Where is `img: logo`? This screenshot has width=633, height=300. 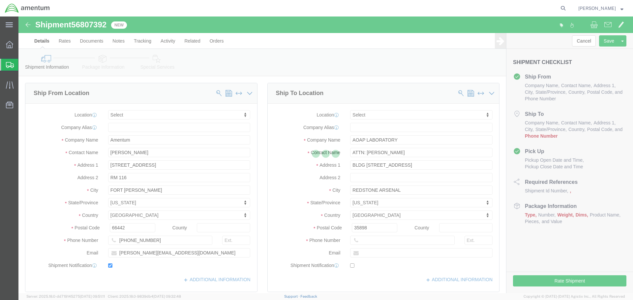 img: logo is located at coordinates (27, 8).